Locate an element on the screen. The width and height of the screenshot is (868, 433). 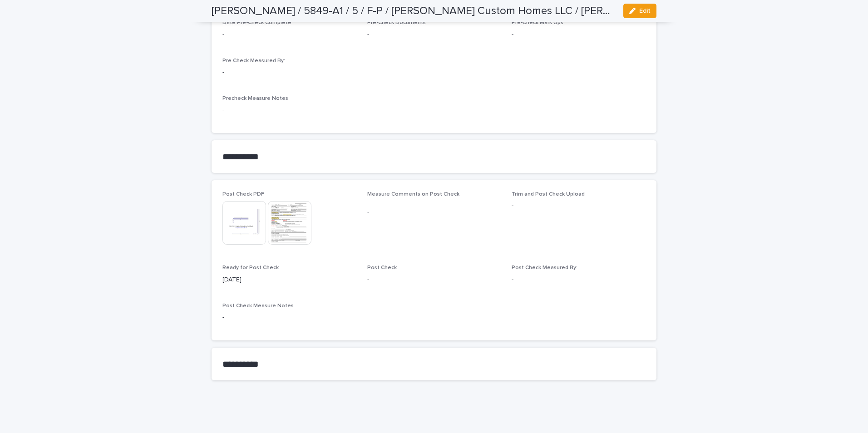
span: Trim and Post Check Upload is located at coordinates (548, 194).